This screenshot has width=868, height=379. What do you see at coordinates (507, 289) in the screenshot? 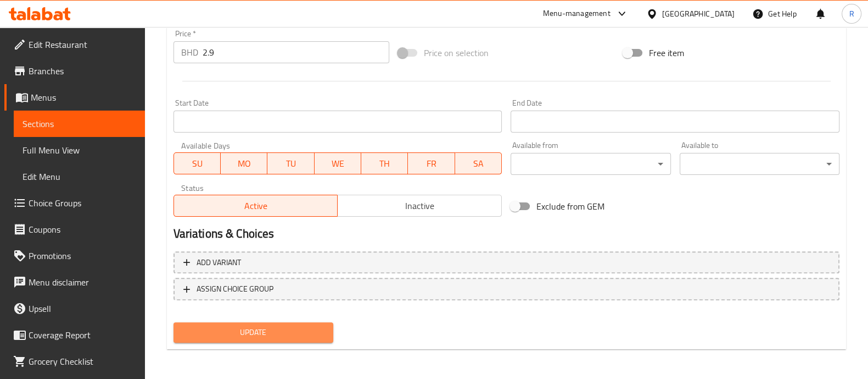
I see `button: ASSIGN CHOICE GROUP` at bounding box center [507, 289].